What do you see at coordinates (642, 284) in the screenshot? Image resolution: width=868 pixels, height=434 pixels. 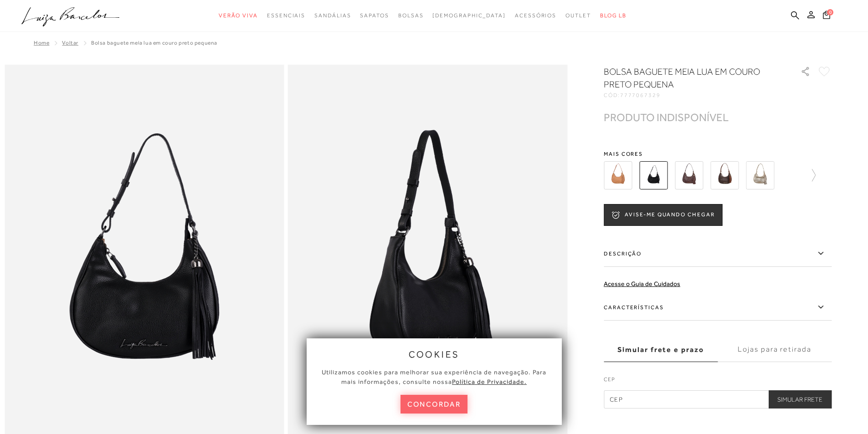 I see `a: Acesse o Guia de Cuidados` at bounding box center [642, 284].